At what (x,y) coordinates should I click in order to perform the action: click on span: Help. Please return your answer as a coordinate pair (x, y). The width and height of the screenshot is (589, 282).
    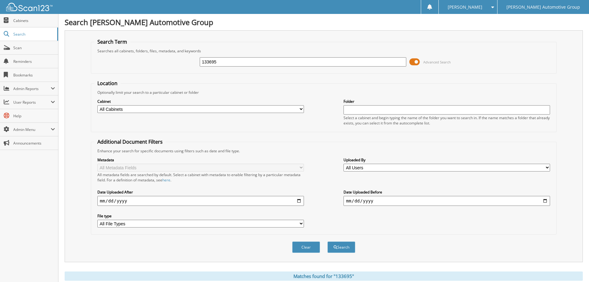
    Looking at the image, I should click on (34, 116).